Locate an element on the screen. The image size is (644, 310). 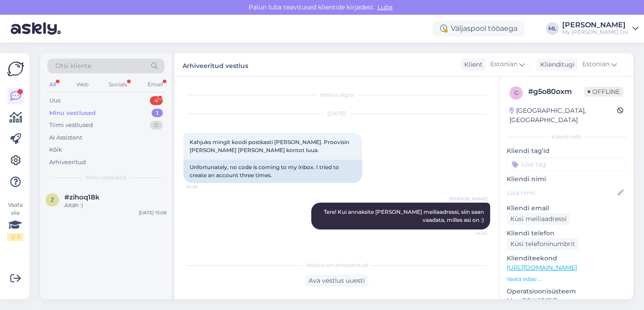
span: #zihoq18k is located at coordinates (82, 197).